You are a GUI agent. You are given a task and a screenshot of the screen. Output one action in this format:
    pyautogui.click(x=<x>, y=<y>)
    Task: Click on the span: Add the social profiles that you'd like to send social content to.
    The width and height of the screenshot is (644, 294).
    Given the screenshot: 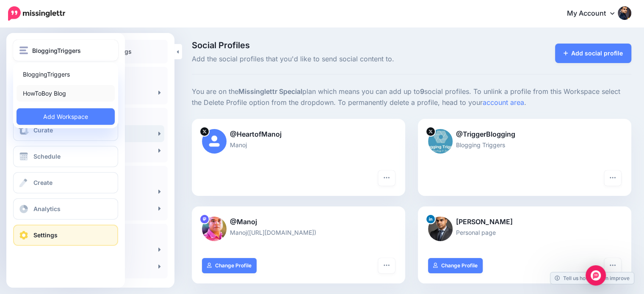 What is the action you would take?
    pyautogui.click(x=336, y=59)
    